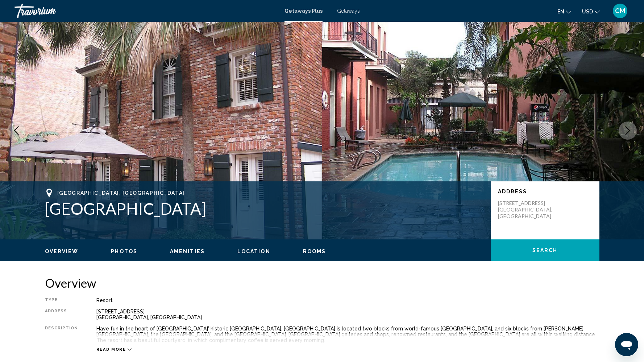 This screenshot has width=644, height=362. I want to click on span: Read more, so click(111, 349).